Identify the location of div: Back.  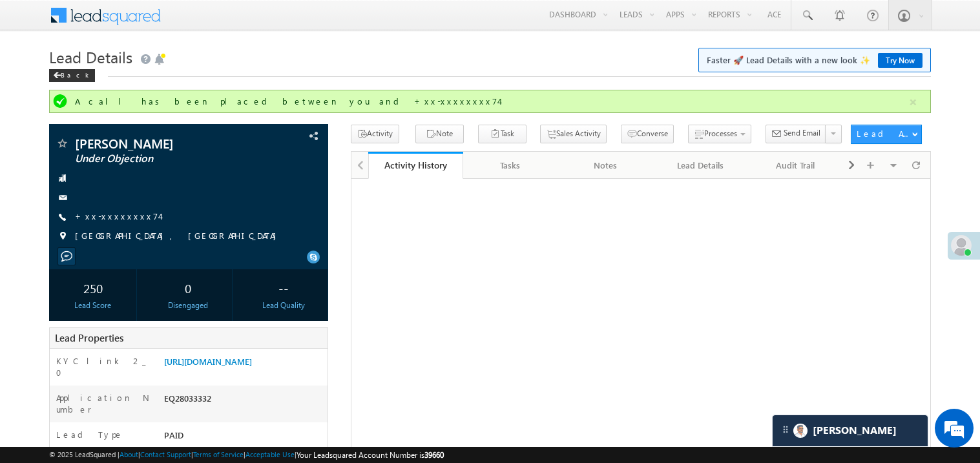
(72, 75).